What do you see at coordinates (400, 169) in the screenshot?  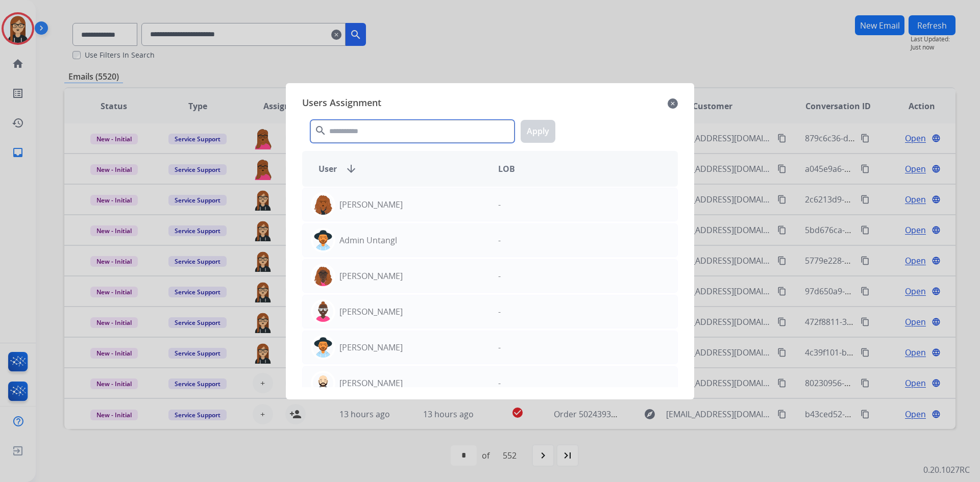 I see `div: User` at bounding box center [400, 169].